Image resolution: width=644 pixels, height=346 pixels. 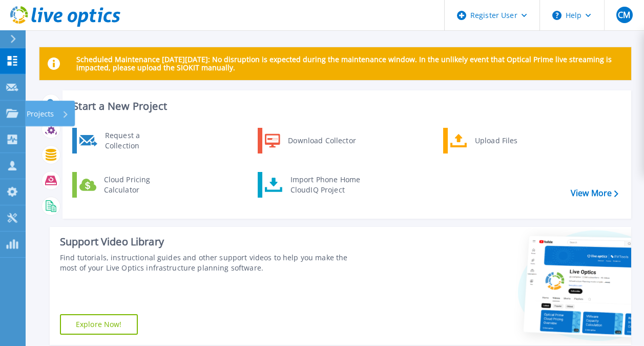 I want to click on a: Upload Files, so click(x=496, y=140).